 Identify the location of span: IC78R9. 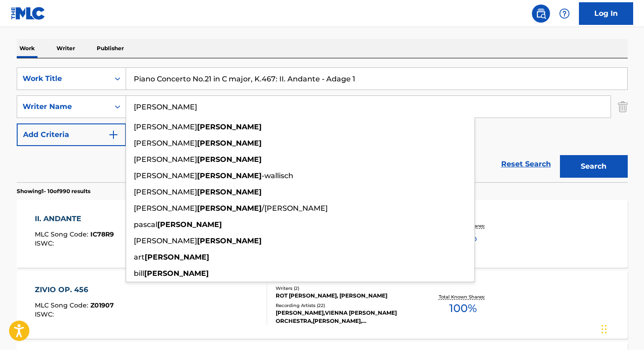
(102, 234).